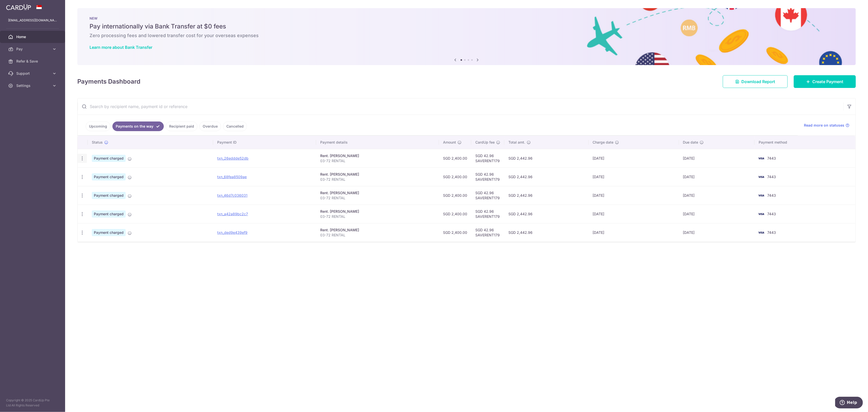 This screenshot has width=868, height=412. I want to click on a: Download Report, so click(755, 81).